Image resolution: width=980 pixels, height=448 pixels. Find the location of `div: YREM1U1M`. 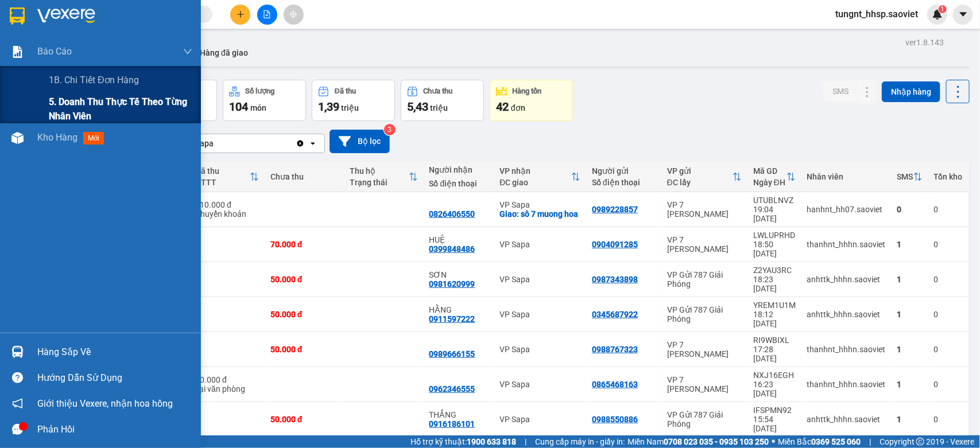

div: YREM1U1M is located at coordinates (774, 306).